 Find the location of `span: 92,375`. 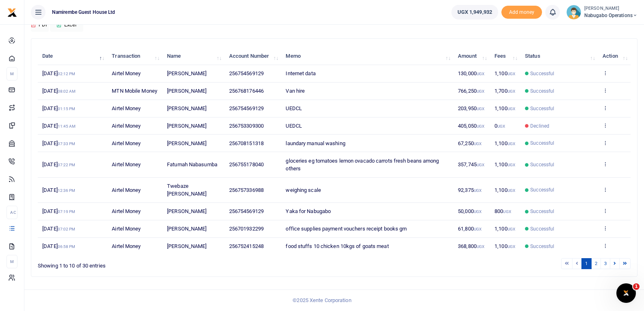

span: 92,375 is located at coordinates (470, 190).